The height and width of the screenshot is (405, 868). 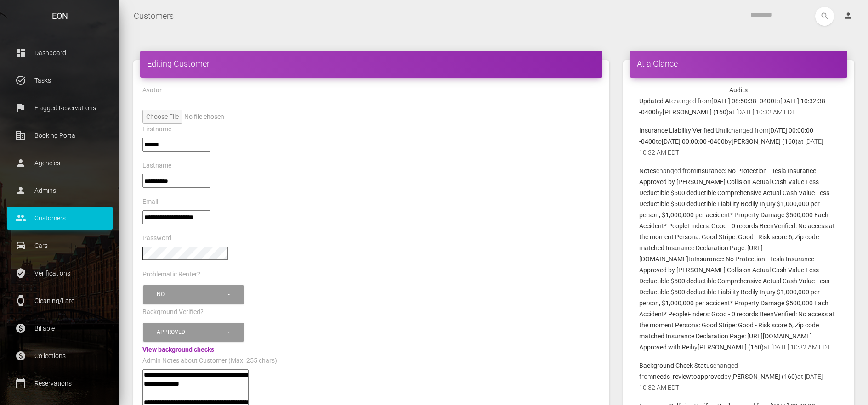 I want to click on label: Email, so click(x=150, y=202).